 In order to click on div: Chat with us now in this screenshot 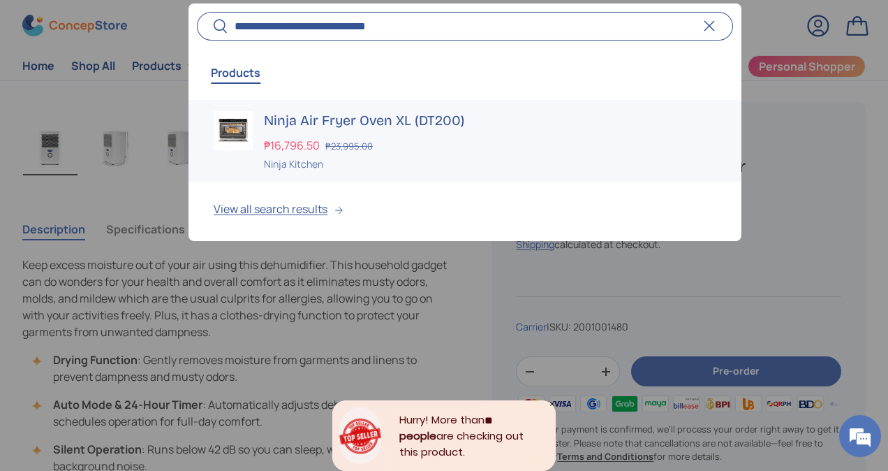, I will do `click(154, 87)`.